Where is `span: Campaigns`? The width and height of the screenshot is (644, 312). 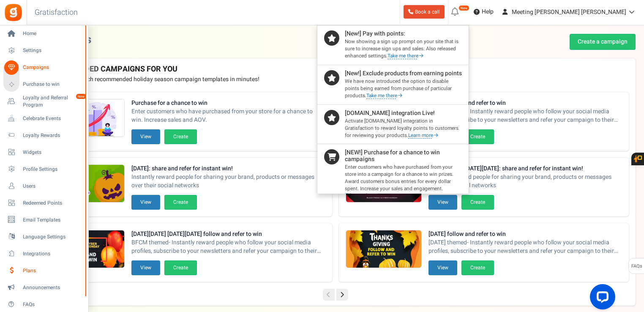
span: Campaigns is located at coordinates (53, 67).